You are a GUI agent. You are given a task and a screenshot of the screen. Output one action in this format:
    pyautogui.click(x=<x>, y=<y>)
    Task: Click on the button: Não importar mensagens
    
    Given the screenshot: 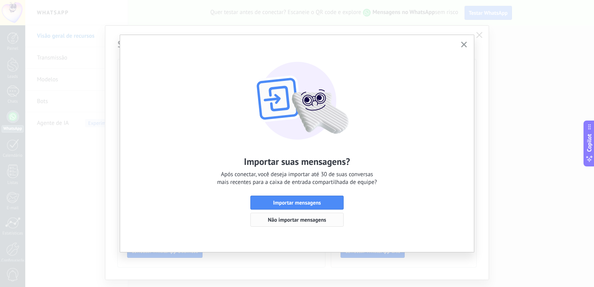 What is the action you would take?
    pyautogui.click(x=297, y=220)
    